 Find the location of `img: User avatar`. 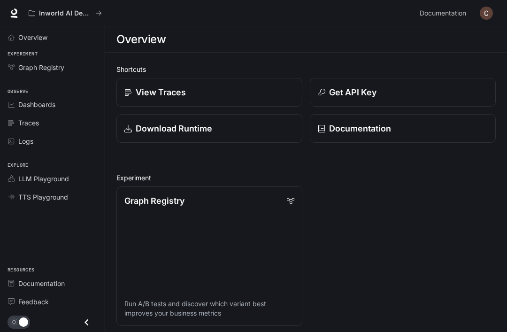

img: User avatar is located at coordinates (486, 13).